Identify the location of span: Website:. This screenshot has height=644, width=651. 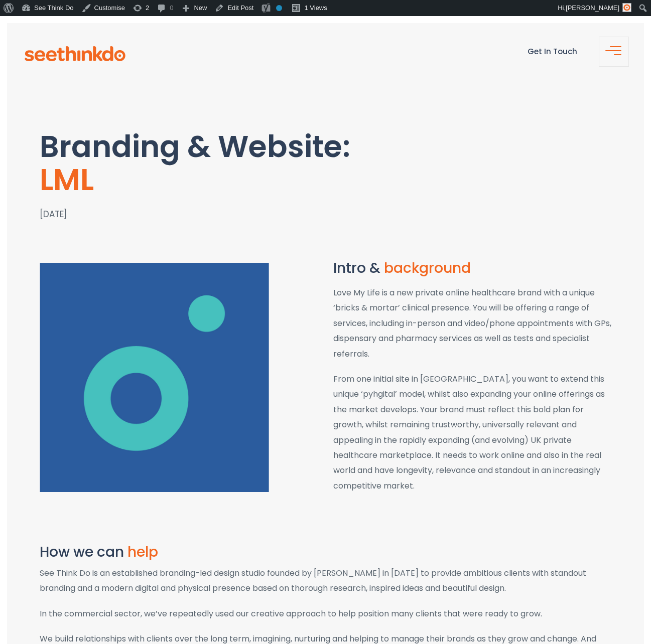
(284, 146).